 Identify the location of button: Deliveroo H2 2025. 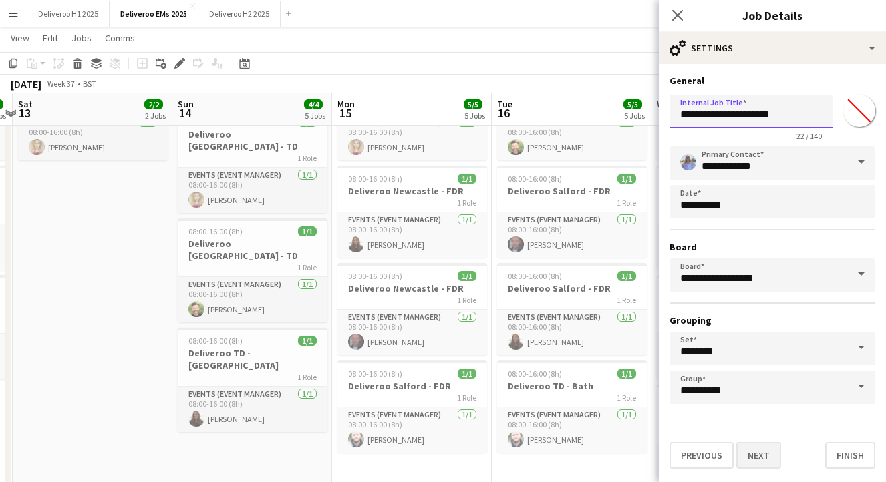
(239, 13).